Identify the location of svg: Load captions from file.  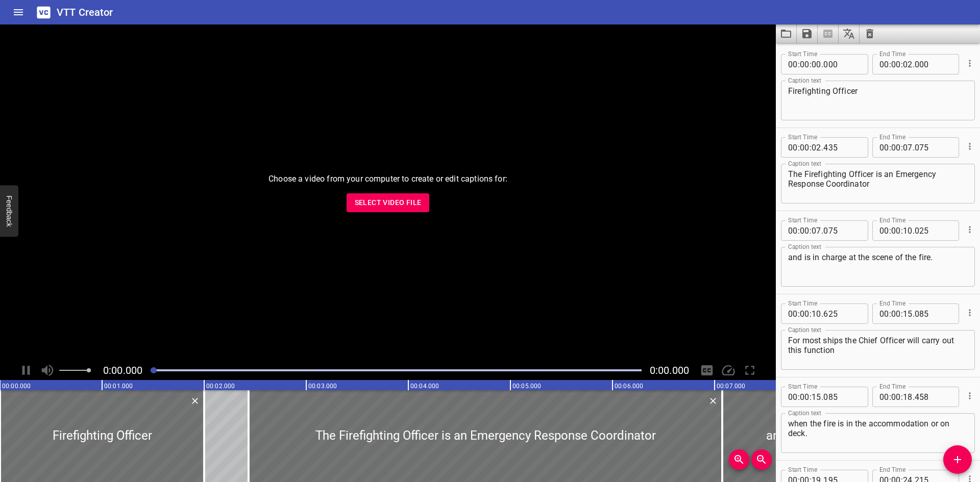
(786, 34).